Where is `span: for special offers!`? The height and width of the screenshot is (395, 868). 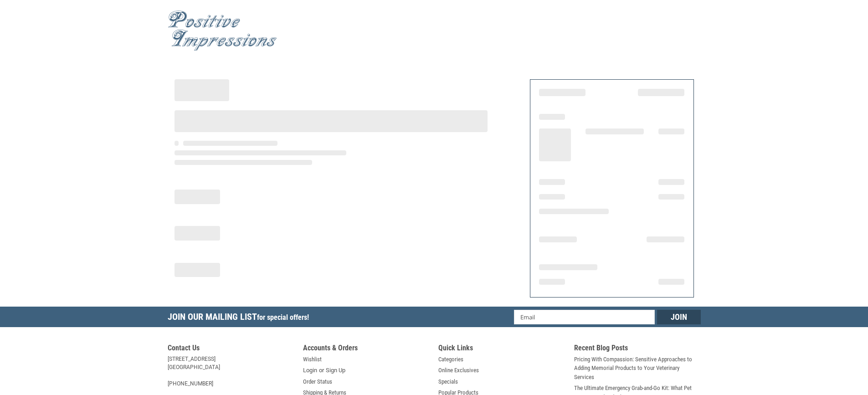 span: for special offers! is located at coordinates (283, 317).